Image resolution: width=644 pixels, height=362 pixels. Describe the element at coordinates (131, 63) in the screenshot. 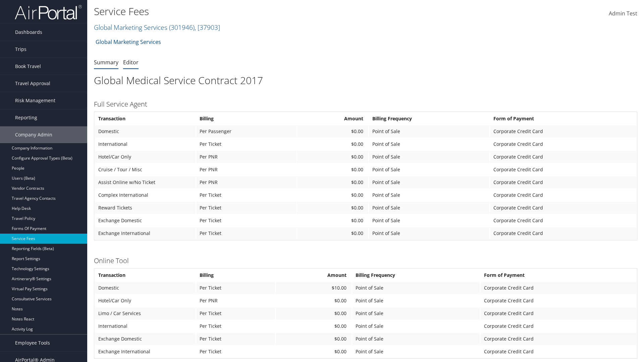

I see `a: Editor` at that location.